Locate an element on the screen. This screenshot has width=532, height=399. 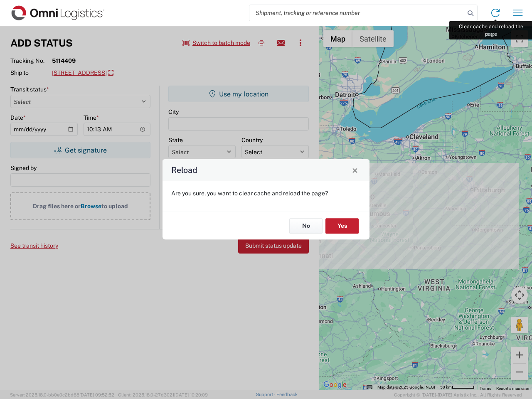
button: No is located at coordinates (306, 226).